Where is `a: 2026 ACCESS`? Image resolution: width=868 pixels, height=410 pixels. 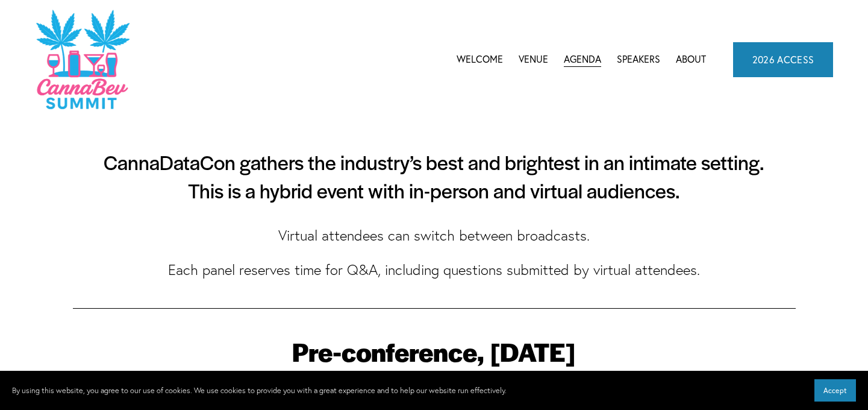
a: 2026 ACCESS is located at coordinates (784, 60).